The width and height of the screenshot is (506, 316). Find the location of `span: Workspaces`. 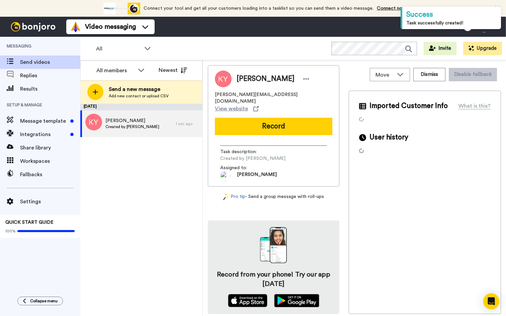

span: Workspaces is located at coordinates (50, 161).